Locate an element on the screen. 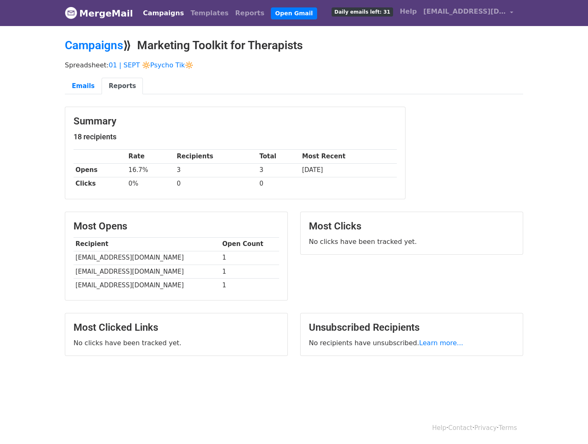 Image resolution: width=588 pixels, height=444 pixels. td: 0% is located at coordinates (150, 183).